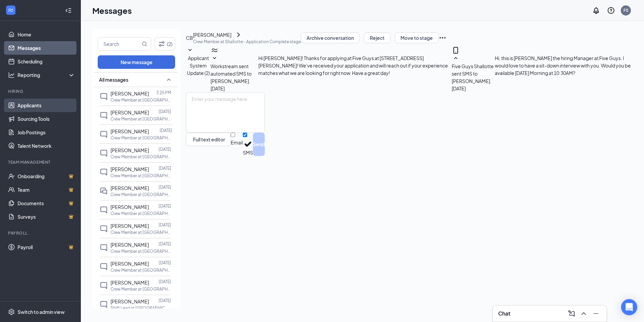  Describe the element at coordinates (41, 232) in the screenshot. I see `div: Payroll` at that location.